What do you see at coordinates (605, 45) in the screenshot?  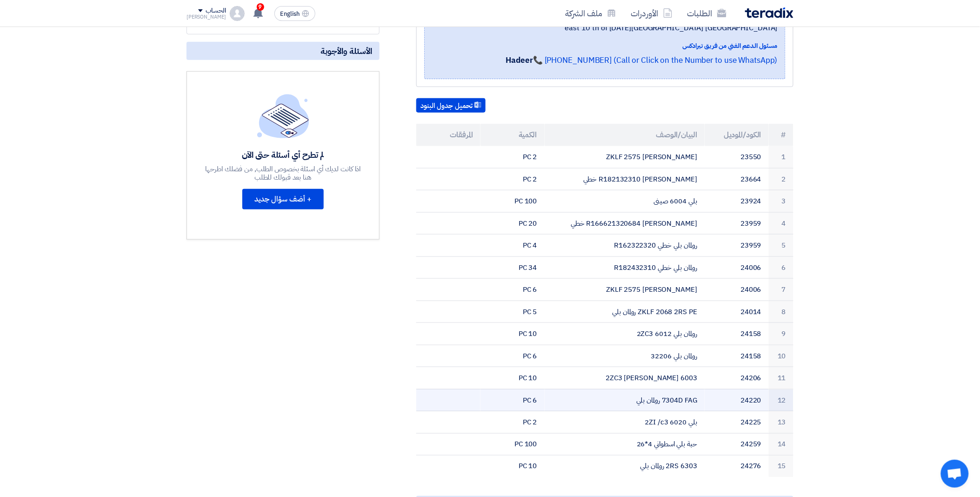 I see `div: مسئول الدعم الفني من فريق تيرادكس` at bounding box center [605, 45].